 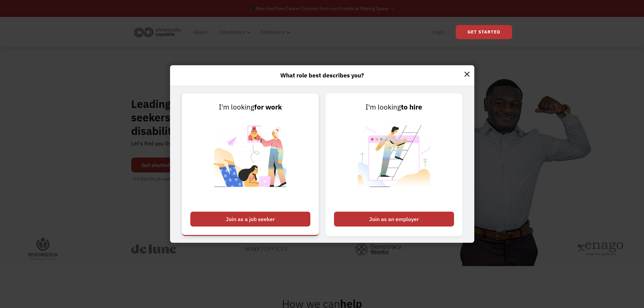 What do you see at coordinates (394, 165) in the screenshot?
I see `a: I'm lookingto hireJoin as an employer` at bounding box center [394, 165].